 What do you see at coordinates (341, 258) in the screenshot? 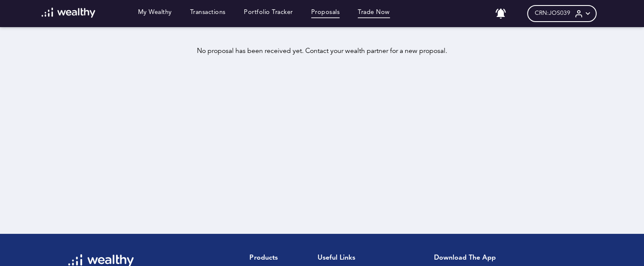
I see `h1: Useful Links` at bounding box center [341, 258].